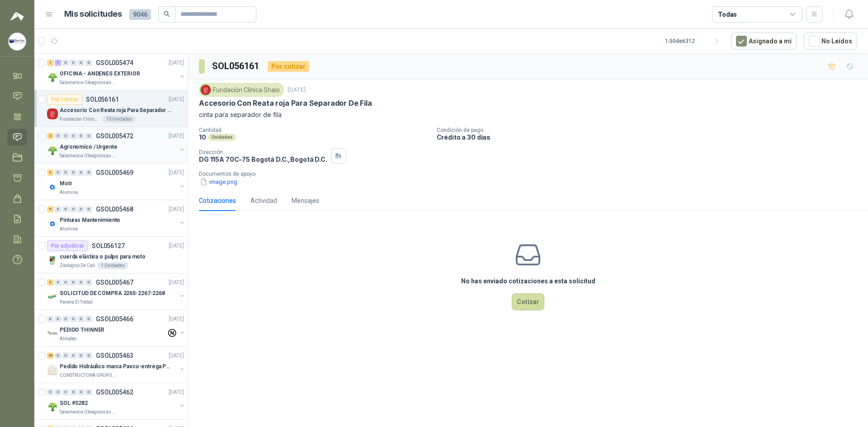  What do you see at coordinates (114, 355) in the screenshot?
I see `p: GSOL005463` at bounding box center [114, 355].